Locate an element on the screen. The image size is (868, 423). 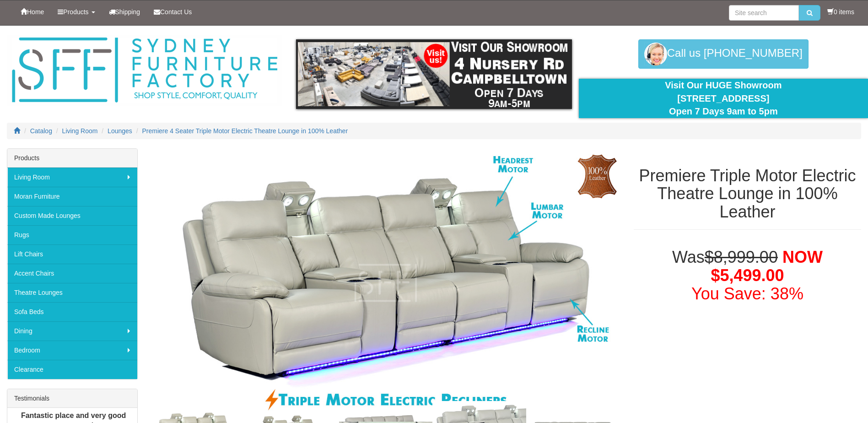
input: Site search is located at coordinates (764, 13).